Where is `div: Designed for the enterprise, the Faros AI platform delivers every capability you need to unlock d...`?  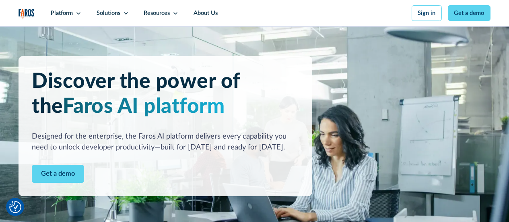
div: Designed for the enterprise, the Faros AI platform delivers every capability you need to unlock d... is located at coordinates (166, 142).